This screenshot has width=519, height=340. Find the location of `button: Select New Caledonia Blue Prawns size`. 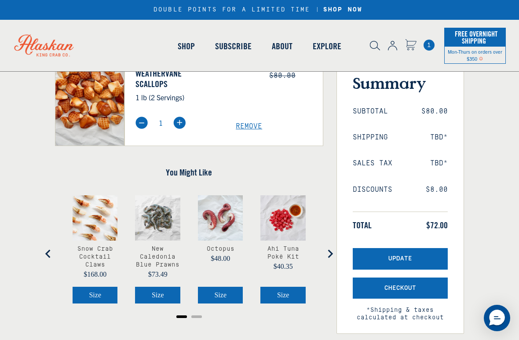

button: Select New Caledonia Blue Prawns size is located at coordinates (157, 295).